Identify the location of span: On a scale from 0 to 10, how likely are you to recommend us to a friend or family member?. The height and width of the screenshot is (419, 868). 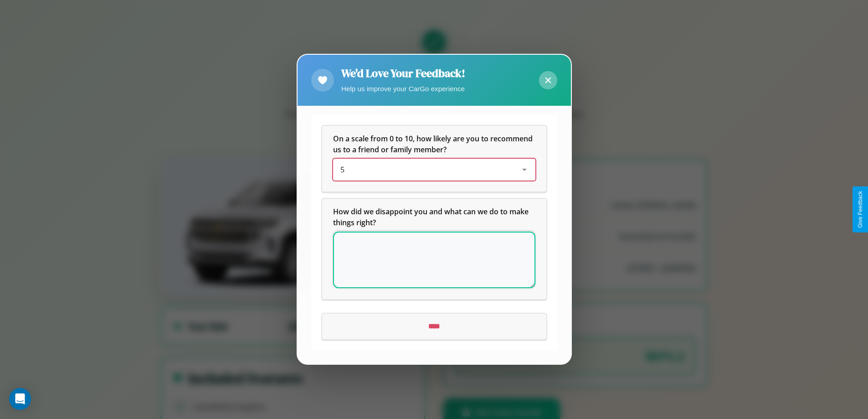
(434, 144).